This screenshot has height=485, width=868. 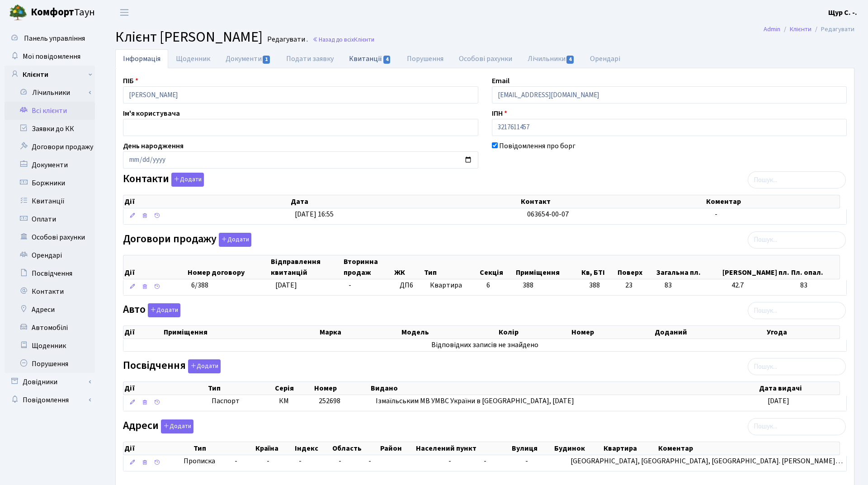 What do you see at coordinates (241, 388) in the screenshot?
I see `th: Тип` at bounding box center [241, 388].